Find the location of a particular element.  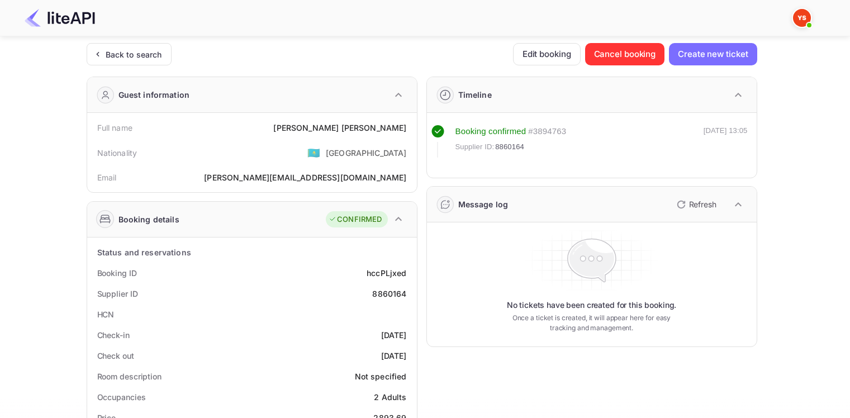

div: # 3894763 is located at coordinates (547, 131).